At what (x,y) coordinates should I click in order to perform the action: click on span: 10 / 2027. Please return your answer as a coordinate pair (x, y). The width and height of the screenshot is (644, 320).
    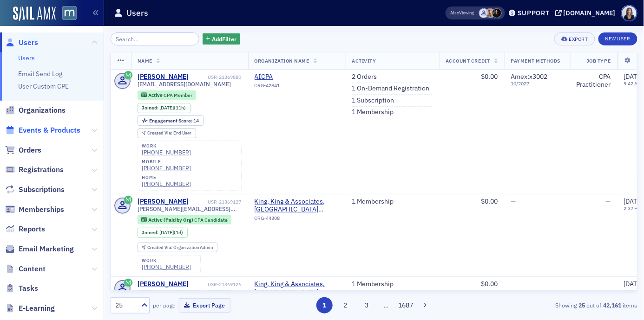
    Looking at the image, I should click on (537, 84).